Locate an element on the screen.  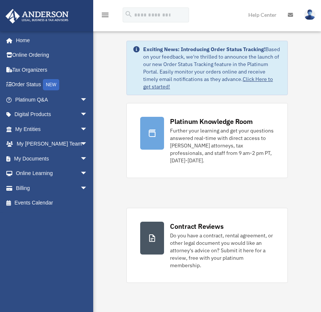
a: Platinum Q&Aarrow_drop_down is located at coordinates (52, 100).